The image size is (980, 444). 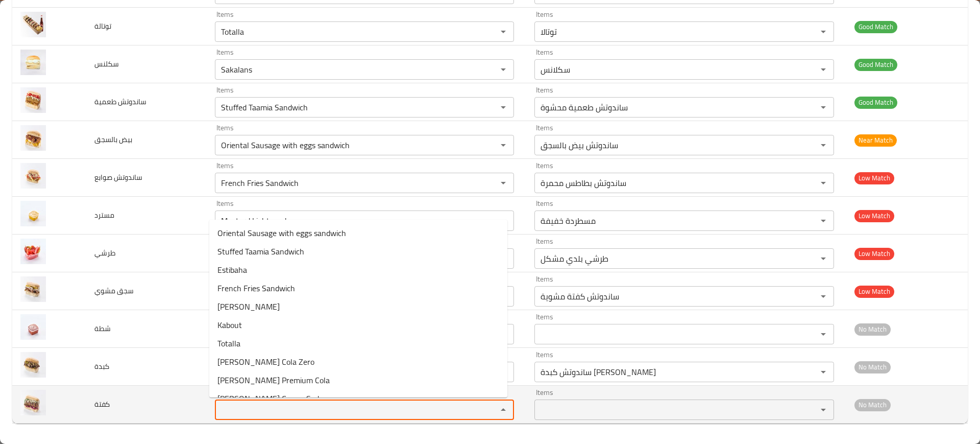 I want to click on span: بيض بالسجق, so click(x=113, y=140).